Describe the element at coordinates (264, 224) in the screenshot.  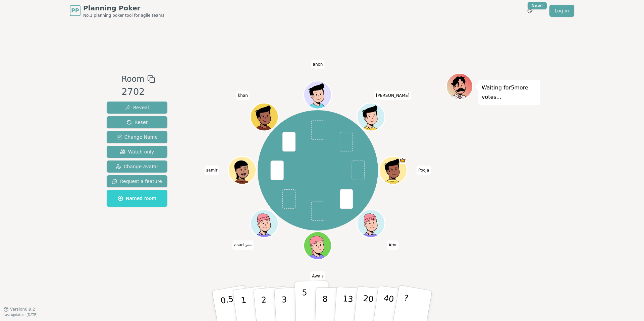
I see `button: Click to change your avatar` at that location.